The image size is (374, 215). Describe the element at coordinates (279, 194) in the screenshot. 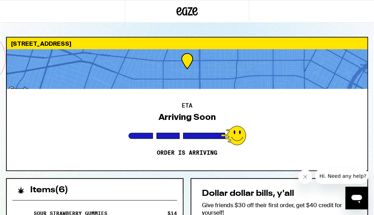

I see `h2: Dollar dollar bills, y'all` at that location.